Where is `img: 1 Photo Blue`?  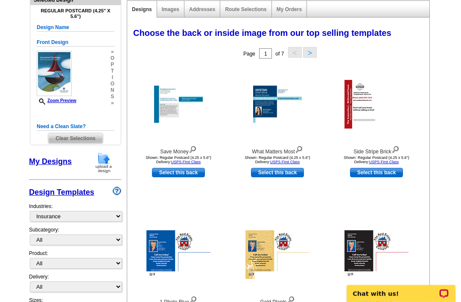
img: 1 Photo Blue is located at coordinates (179, 255).